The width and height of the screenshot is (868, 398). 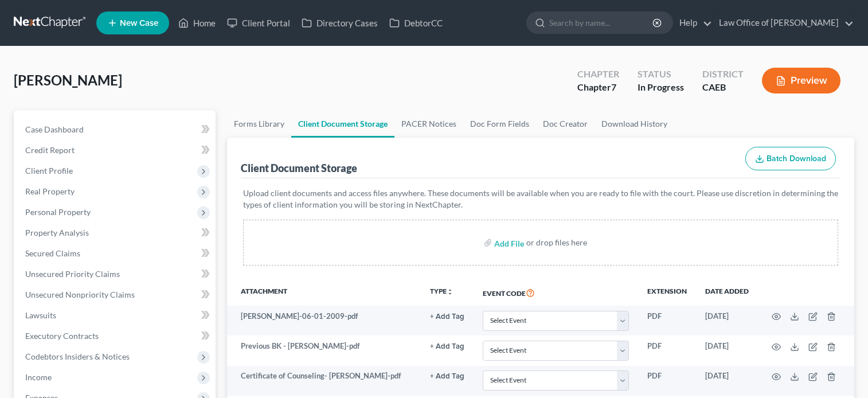 I want to click on a: Client Portal, so click(x=258, y=23).